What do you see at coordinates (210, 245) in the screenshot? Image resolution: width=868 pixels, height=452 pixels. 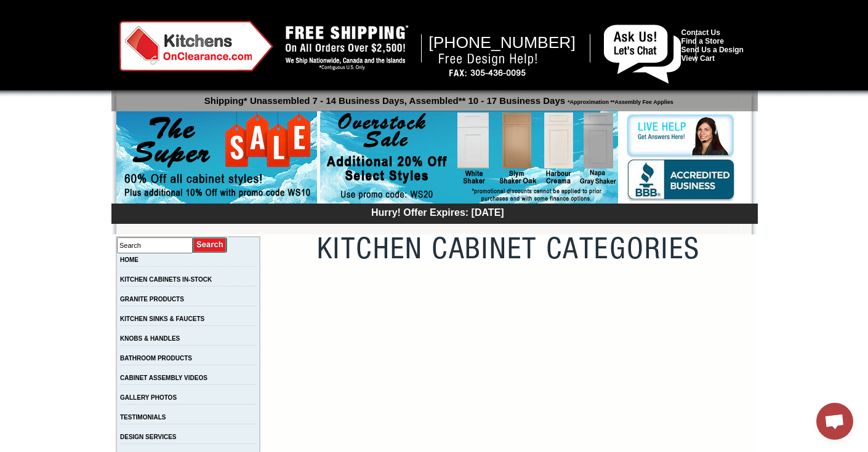 I see `input: Submit` at bounding box center [210, 245].